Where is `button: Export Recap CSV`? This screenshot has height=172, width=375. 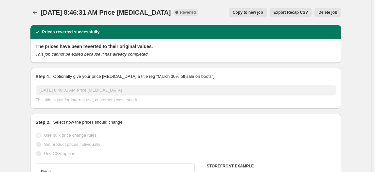
button: Export Recap CSV is located at coordinates (290, 12).